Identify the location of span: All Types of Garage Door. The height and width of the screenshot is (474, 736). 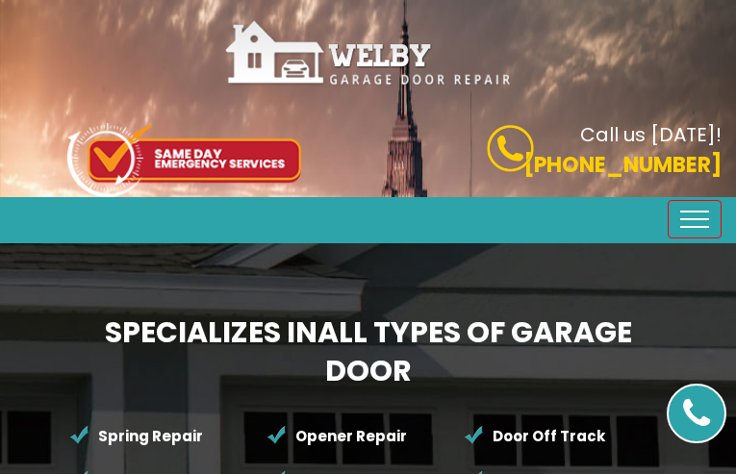
(474, 351).